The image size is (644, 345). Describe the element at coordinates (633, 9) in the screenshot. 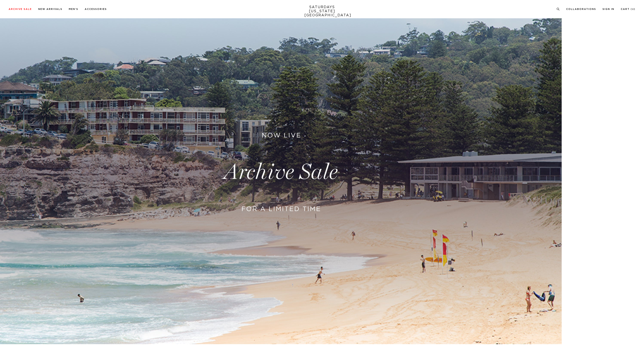

I see `small: 0` at that location.